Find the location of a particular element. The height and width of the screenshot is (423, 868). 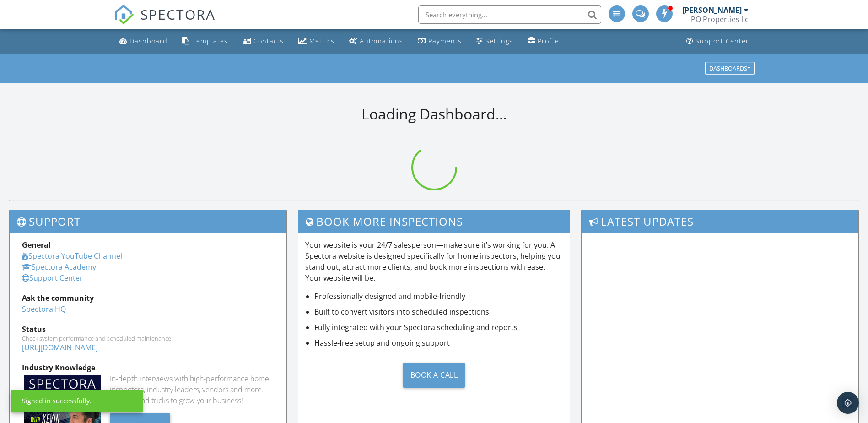

div: Dashboards is located at coordinates (731, 68).